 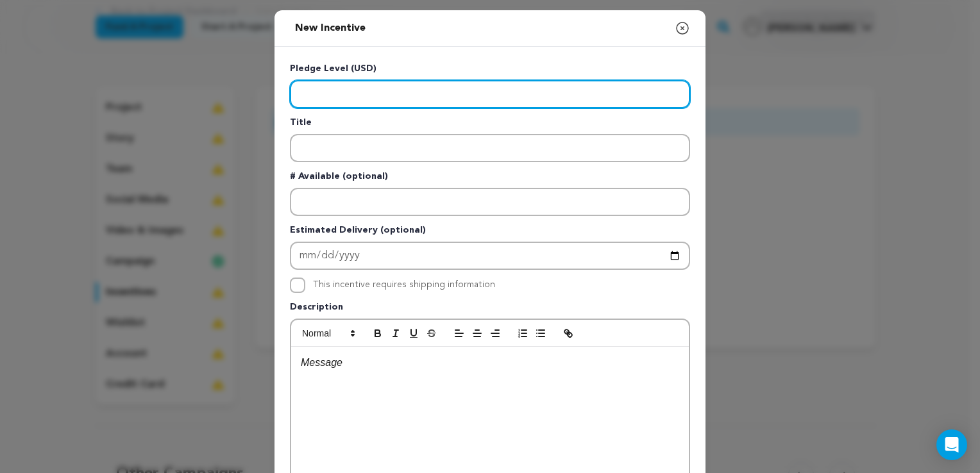 What do you see at coordinates (490, 148) in the screenshot?
I see `input: Enter title` at bounding box center [490, 148].